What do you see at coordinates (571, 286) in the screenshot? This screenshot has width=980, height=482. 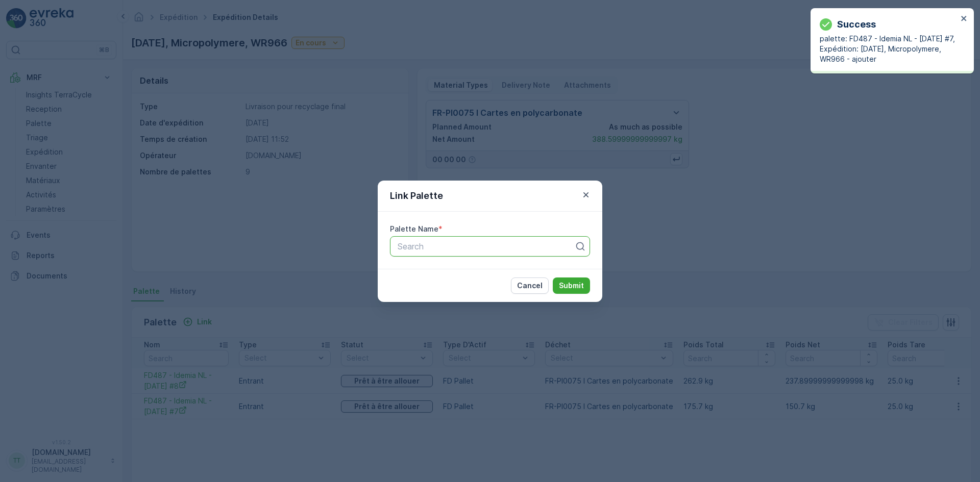 I see `p: Submit` at bounding box center [571, 286].